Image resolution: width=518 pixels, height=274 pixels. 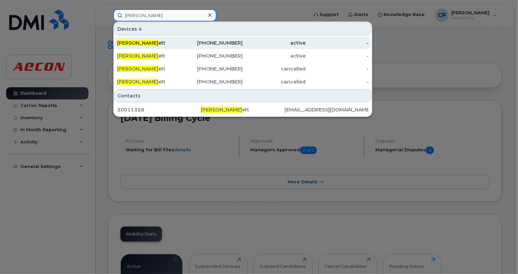 I want to click on span: 4, so click(x=140, y=29).